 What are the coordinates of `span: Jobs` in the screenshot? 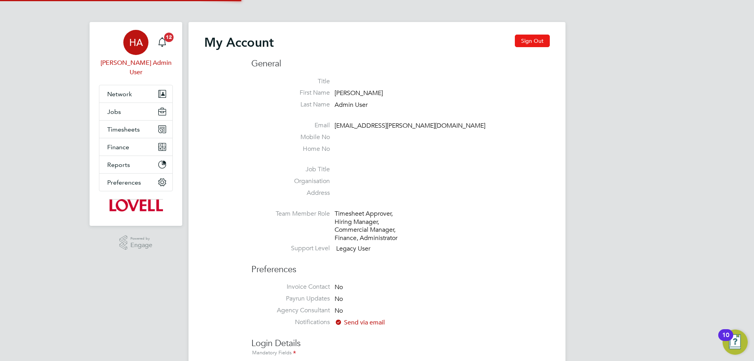 It's located at (114, 112).